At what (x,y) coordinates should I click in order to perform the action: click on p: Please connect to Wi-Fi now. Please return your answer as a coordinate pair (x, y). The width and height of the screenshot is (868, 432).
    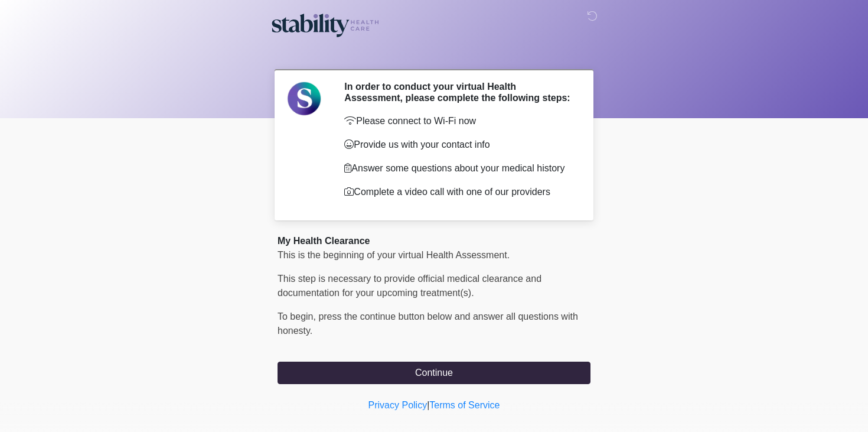
    Looking at the image, I should click on (458, 121).